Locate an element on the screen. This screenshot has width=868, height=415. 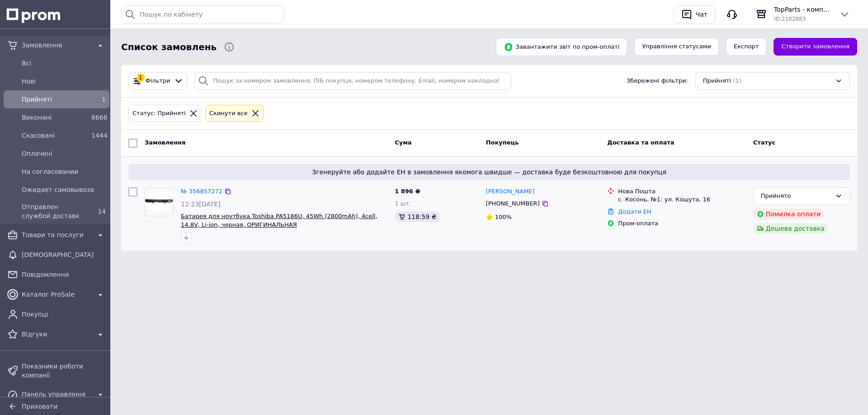
a: Додати ЕН is located at coordinates (634, 211).